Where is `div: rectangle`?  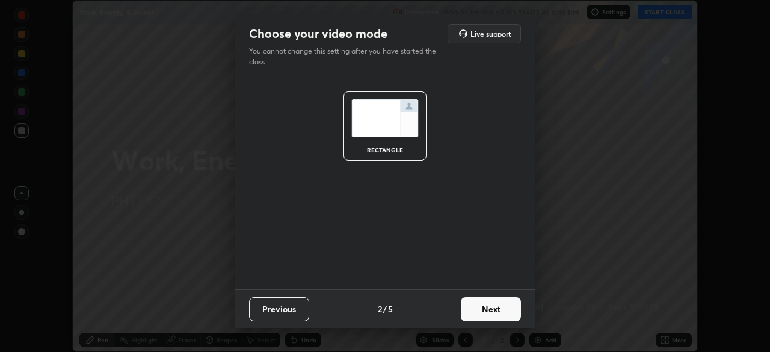 div: rectangle is located at coordinates (385, 150).